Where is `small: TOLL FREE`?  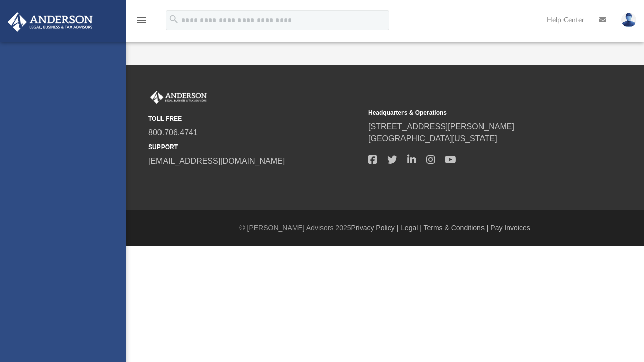
small: TOLL FREE is located at coordinates (254, 119).